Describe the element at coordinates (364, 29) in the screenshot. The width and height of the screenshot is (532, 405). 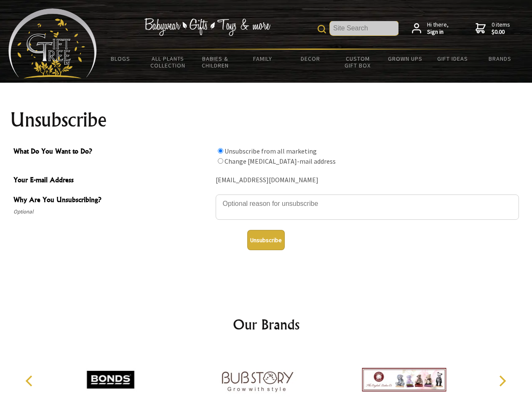
I see `input: Site Search` at that location.